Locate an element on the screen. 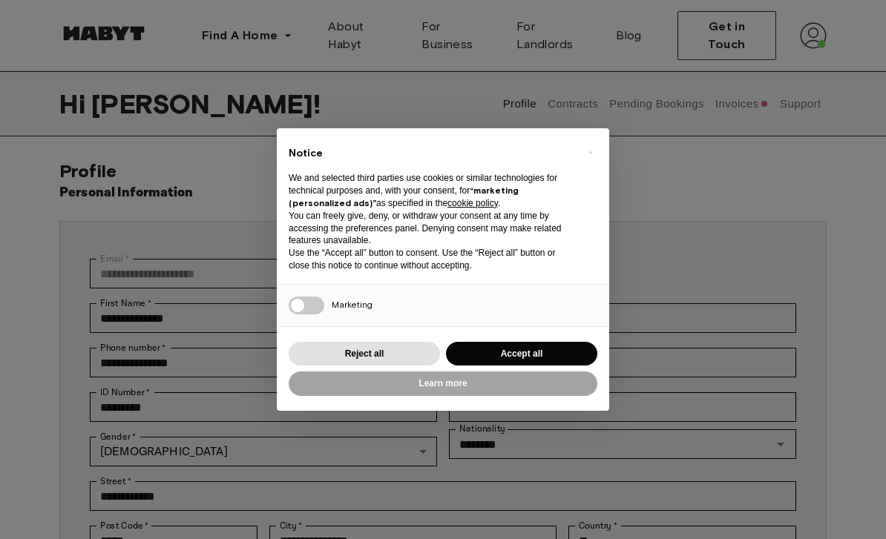  button: Reject all is located at coordinates (364, 354).